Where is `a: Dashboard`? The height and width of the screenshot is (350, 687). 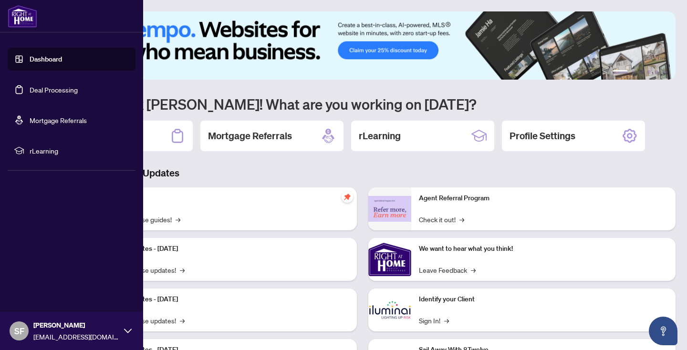 a: Dashboard is located at coordinates (46, 59).